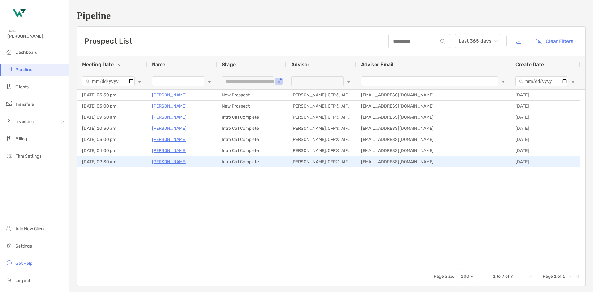 The height and width of the screenshot is (292, 593). What do you see at coordinates (23, 246) in the screenshot?
I see `span: Settings` at bounding box center [23, 246].